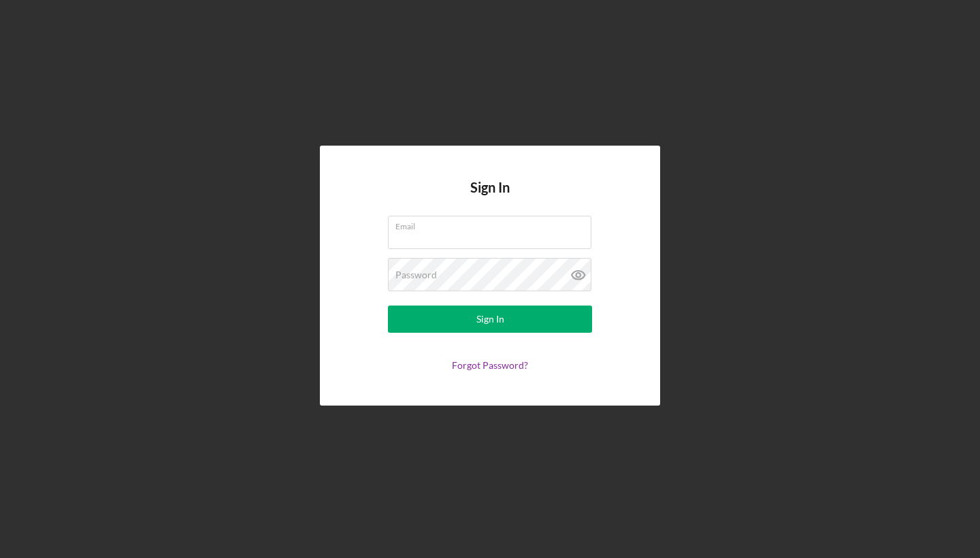  Describe the element at coordinates (490, 320) in the screenshot. I see `div: Sign In` at that location.